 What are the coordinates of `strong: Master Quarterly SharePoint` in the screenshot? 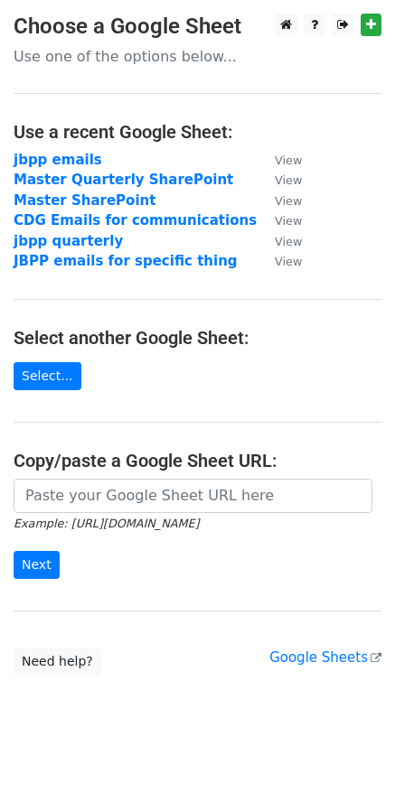 It's located at (123, 180).